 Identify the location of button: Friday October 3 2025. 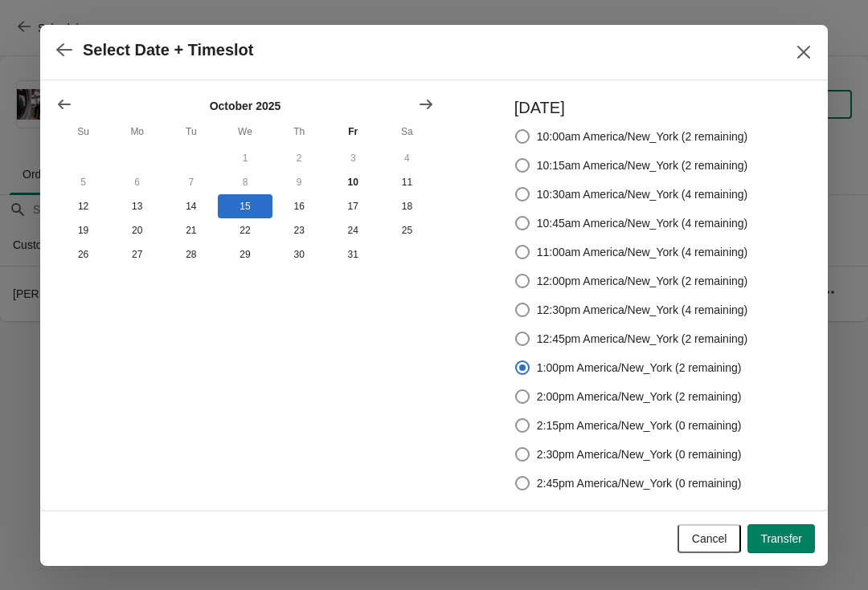
(353, 159).